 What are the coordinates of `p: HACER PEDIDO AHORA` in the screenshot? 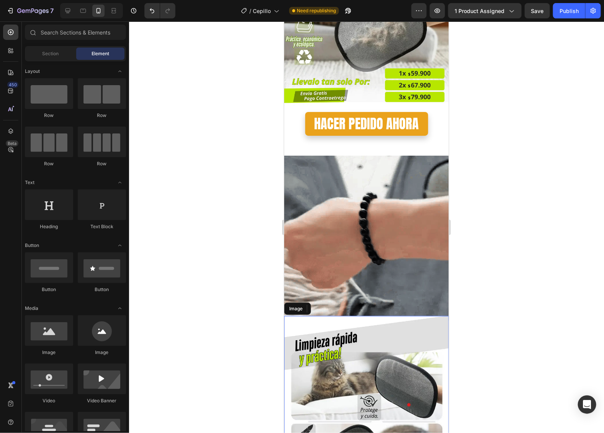 It's located at (82, 102).